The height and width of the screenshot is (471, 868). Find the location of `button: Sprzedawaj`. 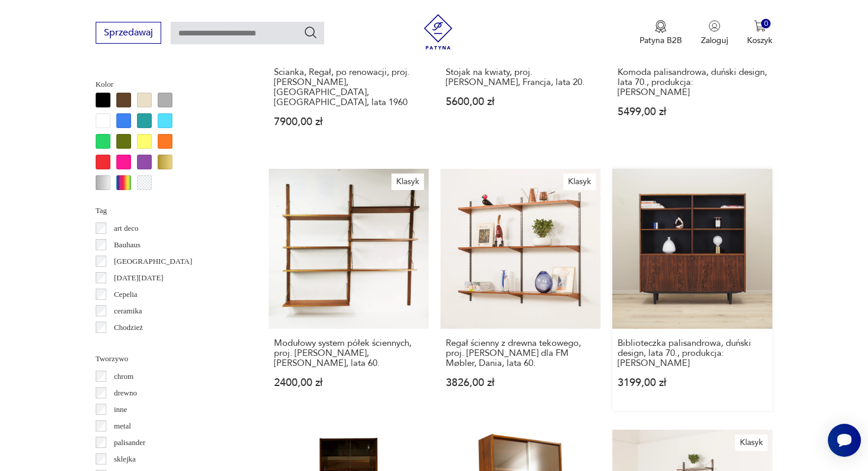

button: Sprzedawaj is located at coordinates (128, 32).